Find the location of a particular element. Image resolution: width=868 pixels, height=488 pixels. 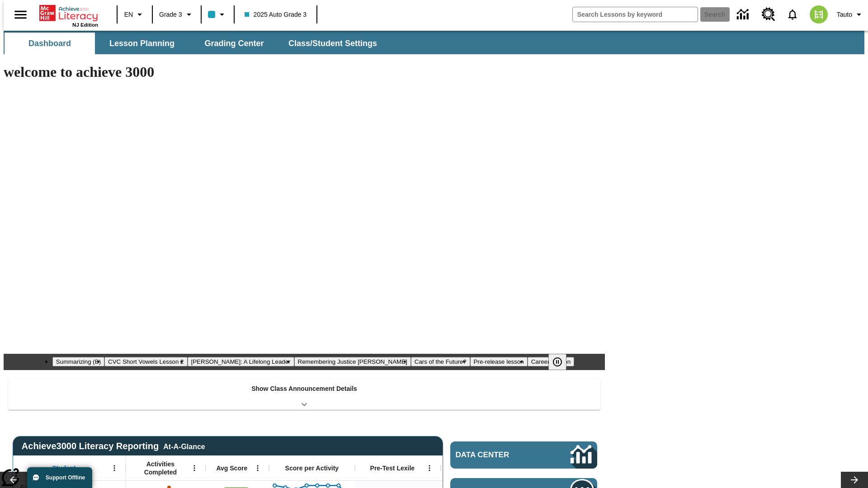

button: Slide 3 Dianne Feinstein: A Lifelong Leader is located at coordinates (241, 362).